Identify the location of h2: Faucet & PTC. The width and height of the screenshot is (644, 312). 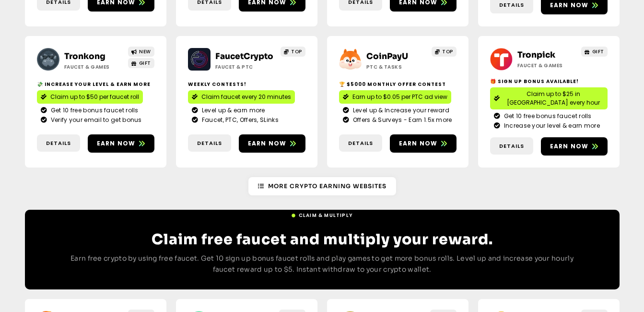
(245, 67).